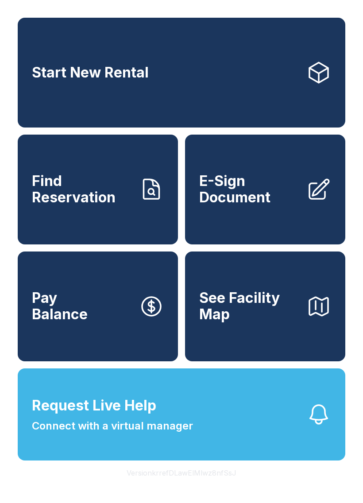 Image resolution: width=363 pixels, height=503 pixels. I want to click on button: VersionkrrefDLawElMlwz8nfSsJ, so click(182, 473).